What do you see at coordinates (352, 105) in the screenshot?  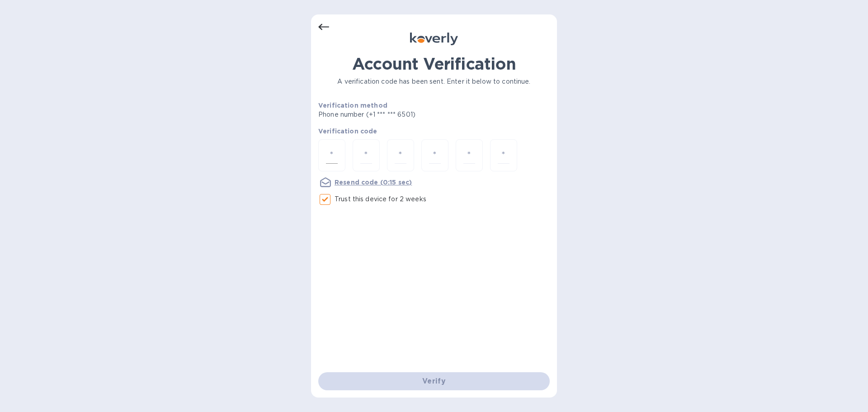 I see `b: Verification method` at bounding box center [352, 105].